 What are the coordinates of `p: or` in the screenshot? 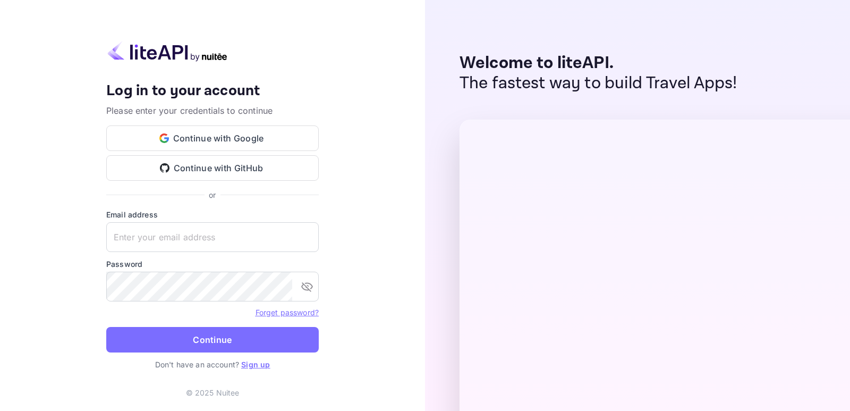 It's located at (212, 194).